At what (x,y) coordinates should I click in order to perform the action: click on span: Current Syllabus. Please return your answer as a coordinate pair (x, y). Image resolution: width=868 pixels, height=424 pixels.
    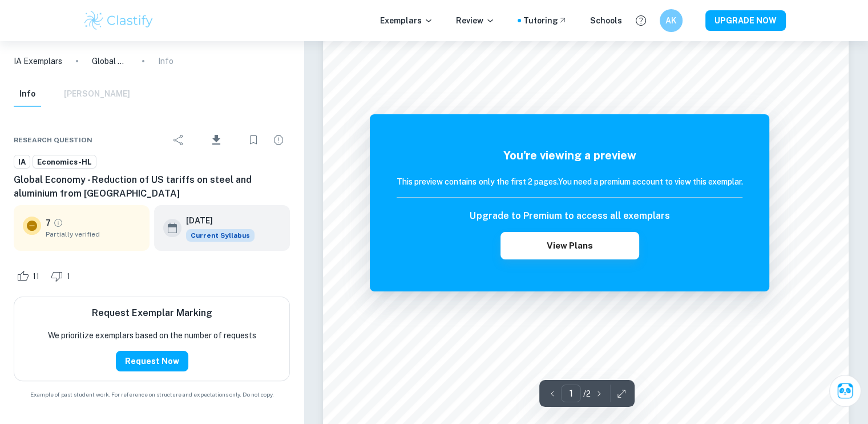
    Looking at the image, I should click on (220, 235).